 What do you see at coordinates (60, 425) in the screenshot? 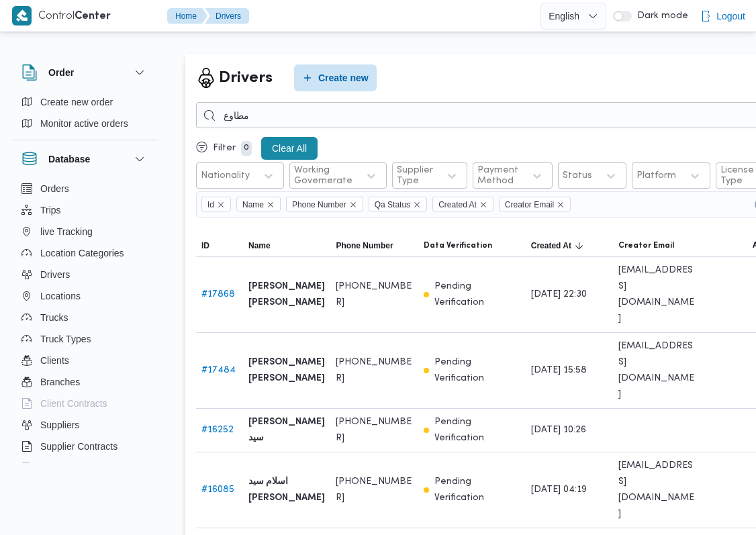
I see `span: Suppliers` at bounding box center [60, 425].